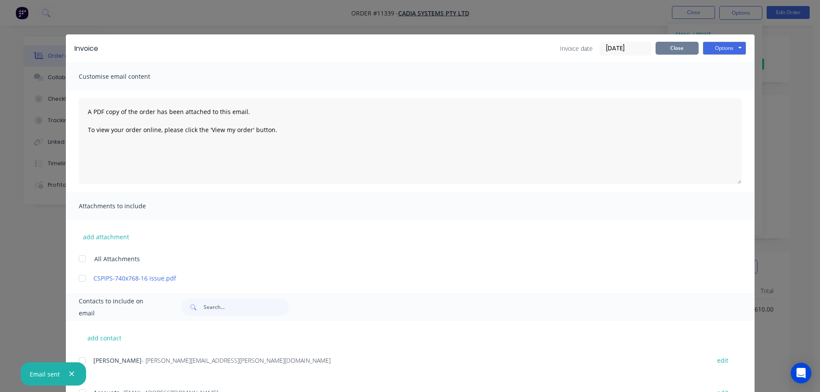 The width and height of the screenshot is (820, 392). Describe the element at coordinates (86, 49) in the screenshot. I see `div: Invoice` at that location.